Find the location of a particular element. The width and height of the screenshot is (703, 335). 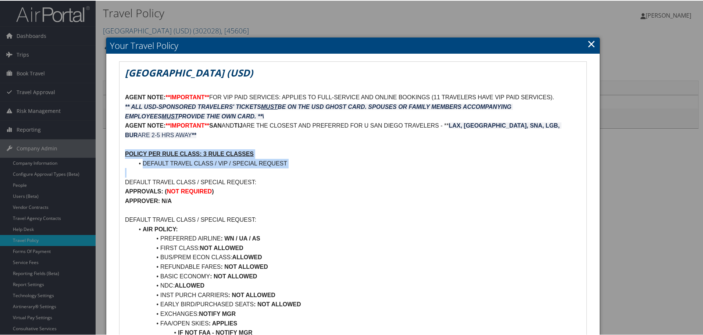

span: ARE 2-5 HRS AWAY is located at coordinates (165, 134).